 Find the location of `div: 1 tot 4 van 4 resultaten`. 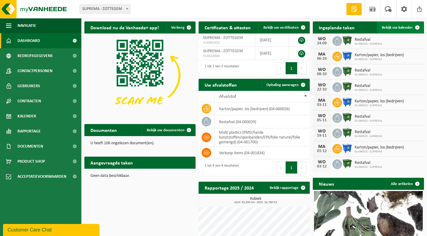

div: 1 tot 4 van 4 resultaten is located at coordinates (221, 167).